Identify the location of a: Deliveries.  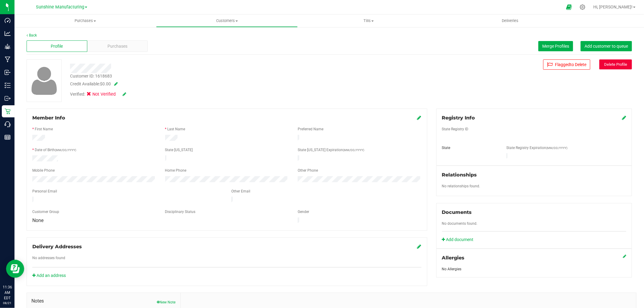
(510, 21).